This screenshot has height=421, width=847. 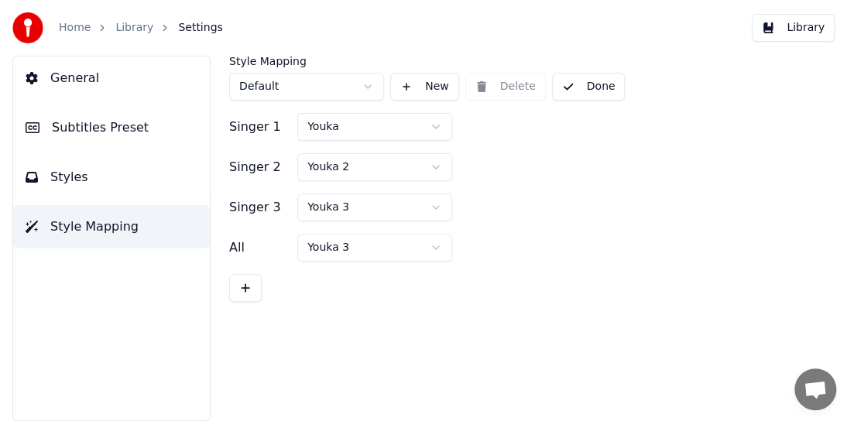 I want to click on span: Style Mapping, so click(x=94, y=227).